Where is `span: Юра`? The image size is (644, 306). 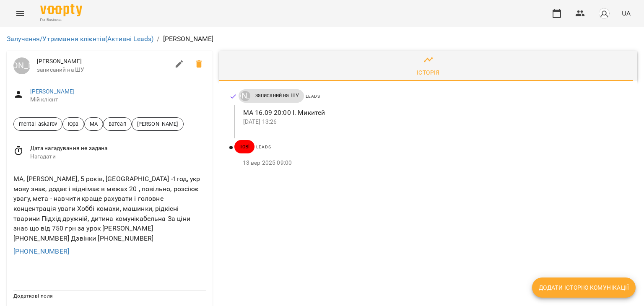 span: Юра is located at coordinates (73, 124).